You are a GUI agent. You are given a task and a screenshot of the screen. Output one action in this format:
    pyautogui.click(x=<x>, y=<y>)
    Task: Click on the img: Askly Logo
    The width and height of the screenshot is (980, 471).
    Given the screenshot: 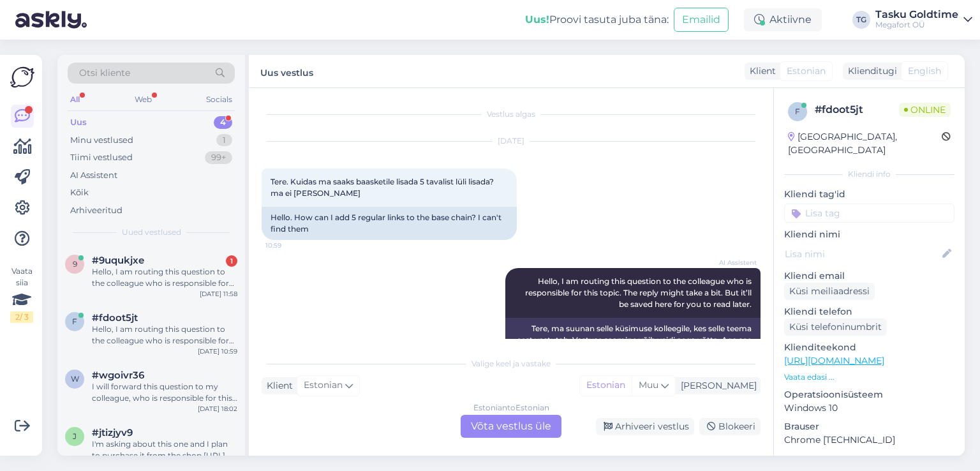 What is the action you would take?
    pyautogui.click(x=23, y=77)
    